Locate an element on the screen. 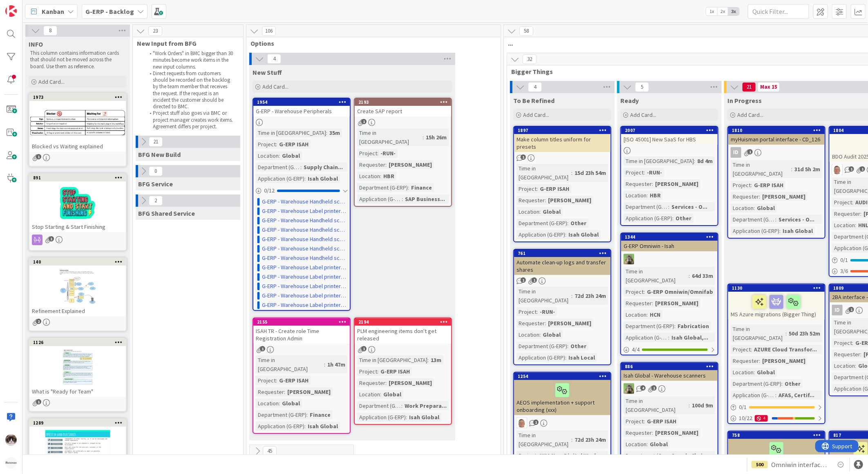  div: lD is located at coordinates (562, 423).